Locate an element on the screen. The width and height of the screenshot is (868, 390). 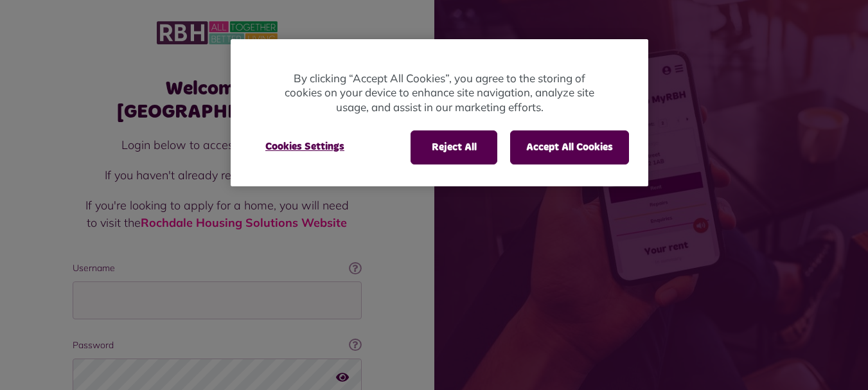
button: Reject All is located at coordinates (454, 147).